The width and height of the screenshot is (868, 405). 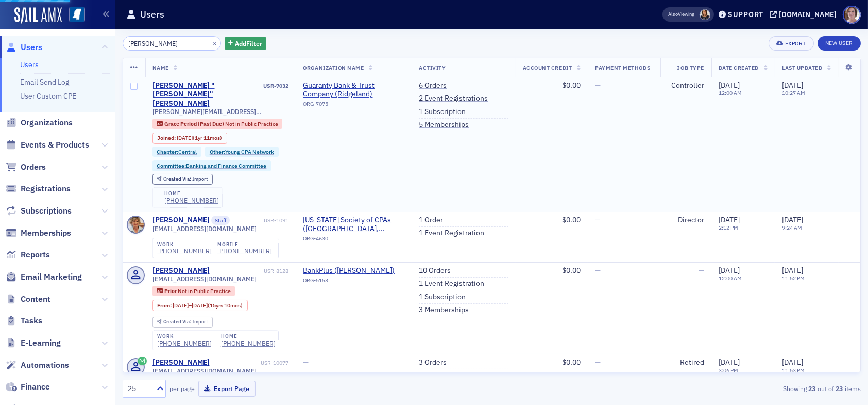 I want to click on a: Committee:Banking and Finance Committee, so click(x=211, y=165).